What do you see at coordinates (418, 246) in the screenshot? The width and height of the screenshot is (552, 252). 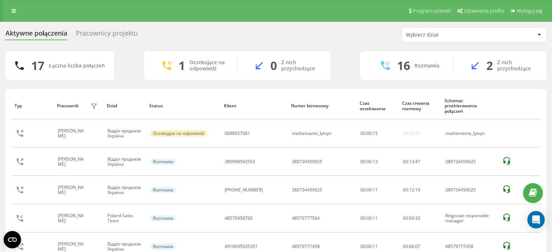 I see `span: 07` at bounding box center [418, 246].